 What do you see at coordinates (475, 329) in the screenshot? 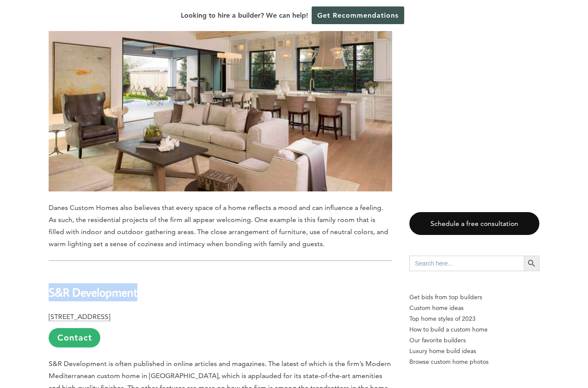
I see `p: How to build a custom home` at bounding box center [475, 329].